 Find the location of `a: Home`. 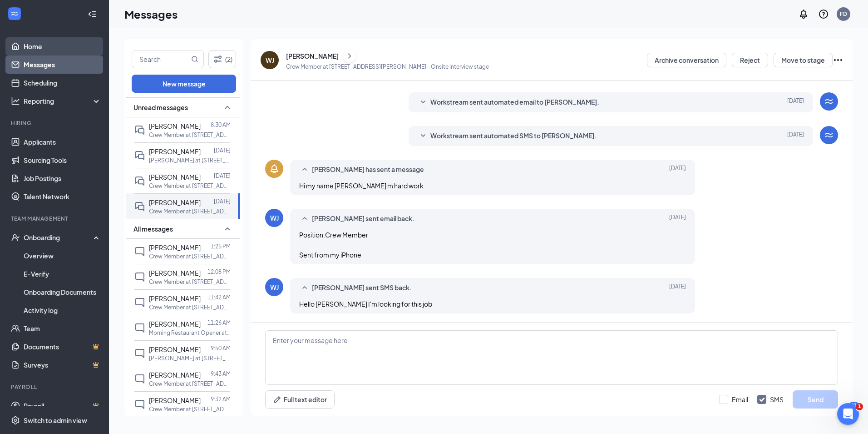

a: Home is located at coordinates (62, 46).